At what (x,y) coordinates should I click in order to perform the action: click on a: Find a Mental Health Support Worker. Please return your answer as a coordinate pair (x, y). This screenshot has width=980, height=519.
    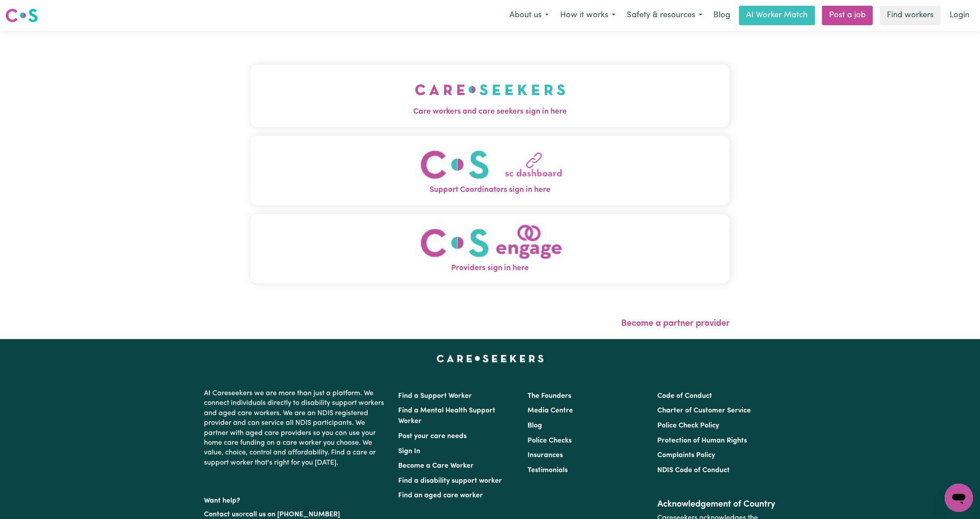
    Looking at the image, I should click on (447, 416).